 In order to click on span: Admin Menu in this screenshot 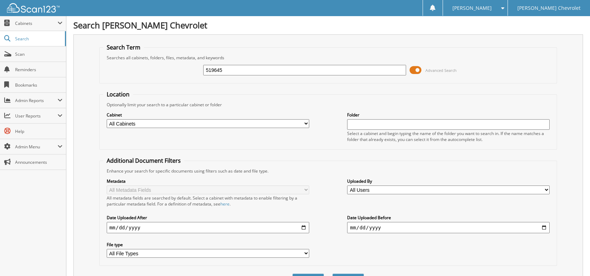, I will do `click(36, 147)`.